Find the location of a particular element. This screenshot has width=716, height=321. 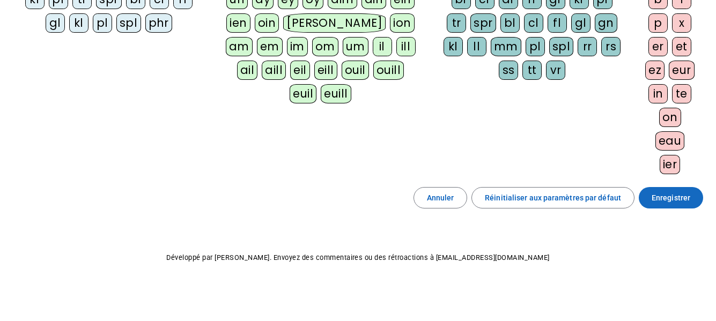

div: ier is located at coordinates (670, 165).